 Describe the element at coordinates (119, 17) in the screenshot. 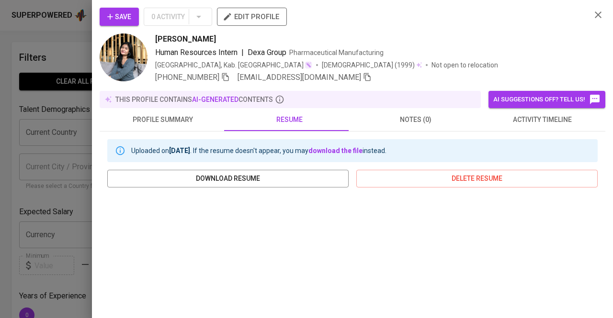

I see `span: Save` at that location.